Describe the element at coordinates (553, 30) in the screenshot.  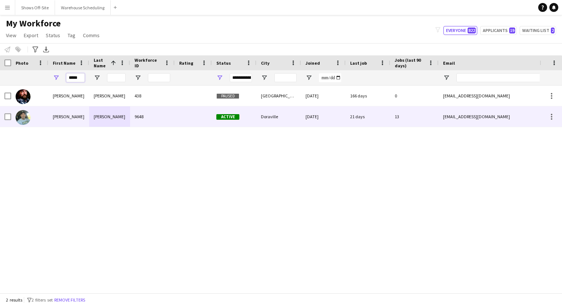
I see `span: 2` at that location.